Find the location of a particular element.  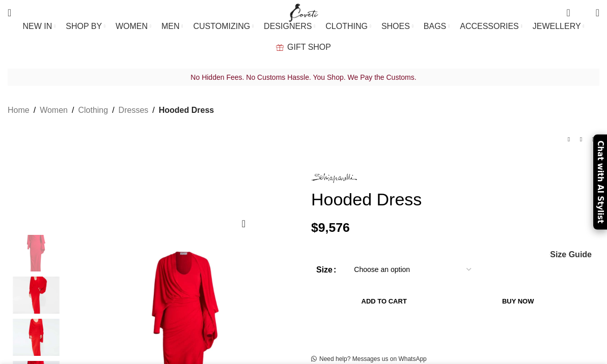

a: GIFT SHOP is located at coordinates (303, 47).